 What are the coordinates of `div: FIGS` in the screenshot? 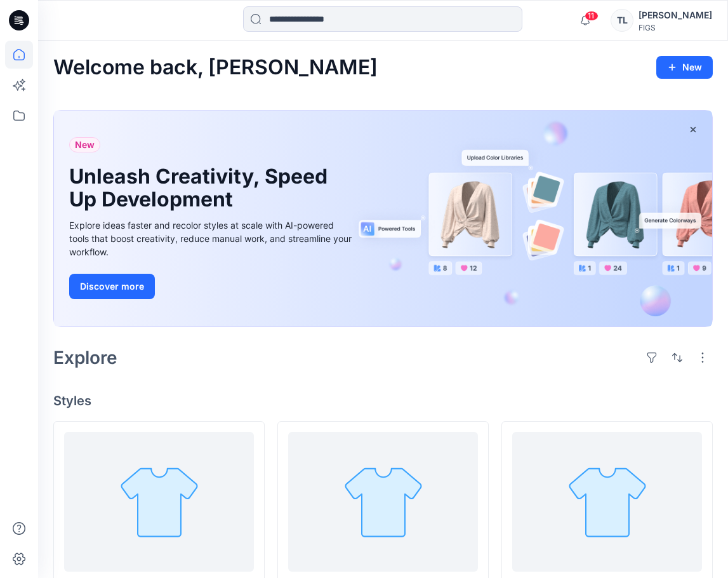 It's located at (675, 27).